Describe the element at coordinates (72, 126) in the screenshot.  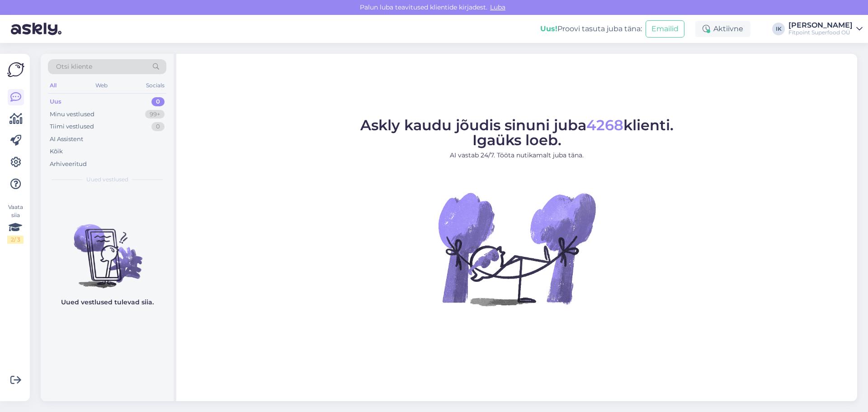
I see `div: Tiimi vestlused` at that location.